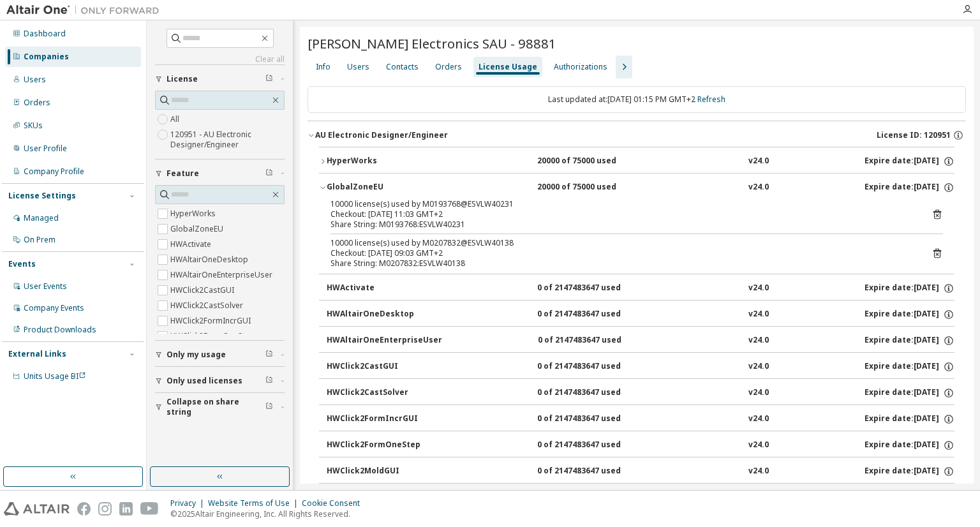 This screenshot has height=527, width=980. Describe the element at coordinates (384, 161) in the screenshot. I see `div: HyperWorks` at that location.